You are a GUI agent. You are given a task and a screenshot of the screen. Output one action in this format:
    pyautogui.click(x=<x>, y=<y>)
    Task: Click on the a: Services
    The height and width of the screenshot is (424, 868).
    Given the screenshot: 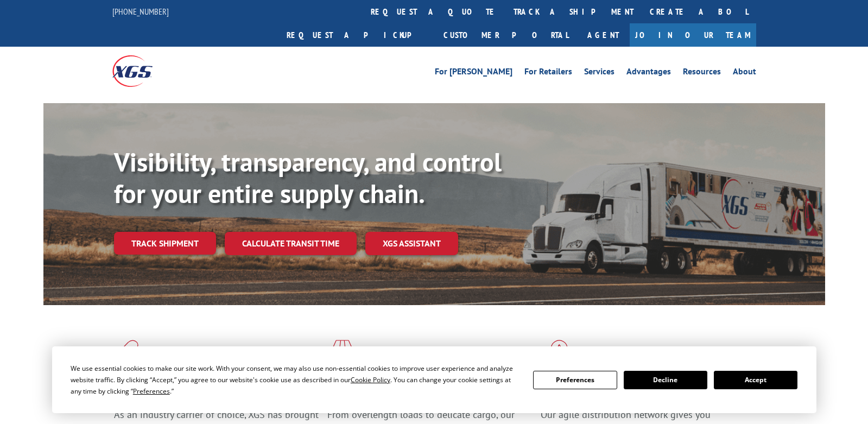 What is the action you would take?
    pyautogui.click(x=600, y=73)
    